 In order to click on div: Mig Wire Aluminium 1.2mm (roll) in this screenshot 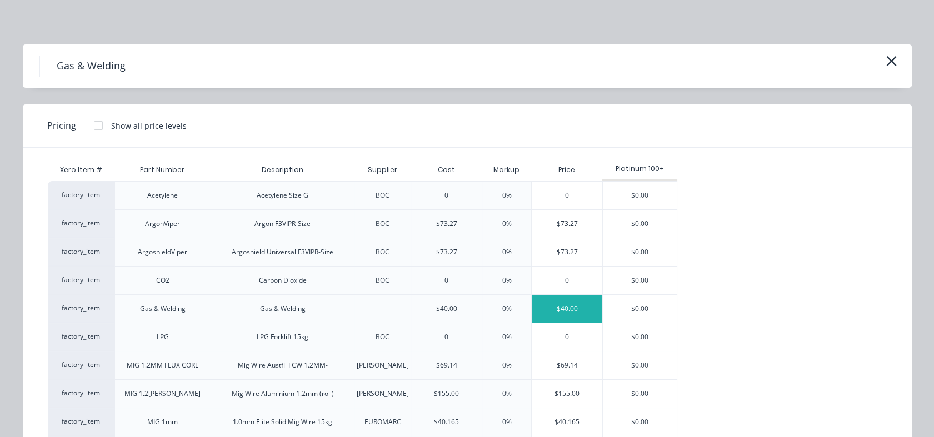, I will do `click(283, 394)`.